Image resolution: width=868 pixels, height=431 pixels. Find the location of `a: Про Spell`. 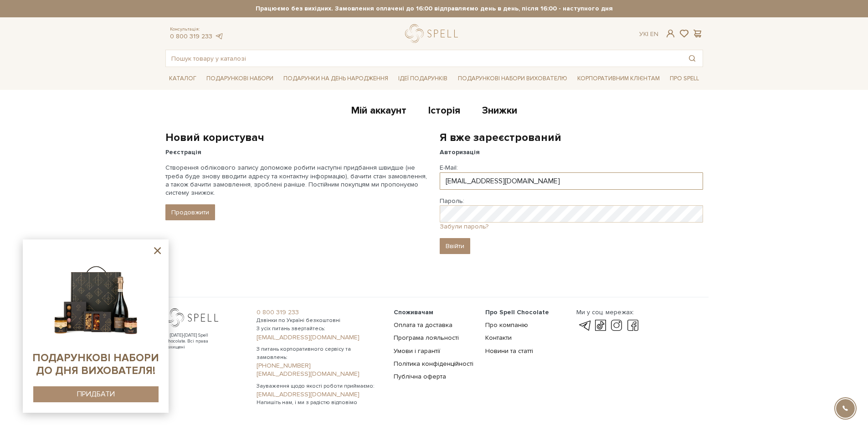

a: Про Spell is located at coordinates (685, 79).